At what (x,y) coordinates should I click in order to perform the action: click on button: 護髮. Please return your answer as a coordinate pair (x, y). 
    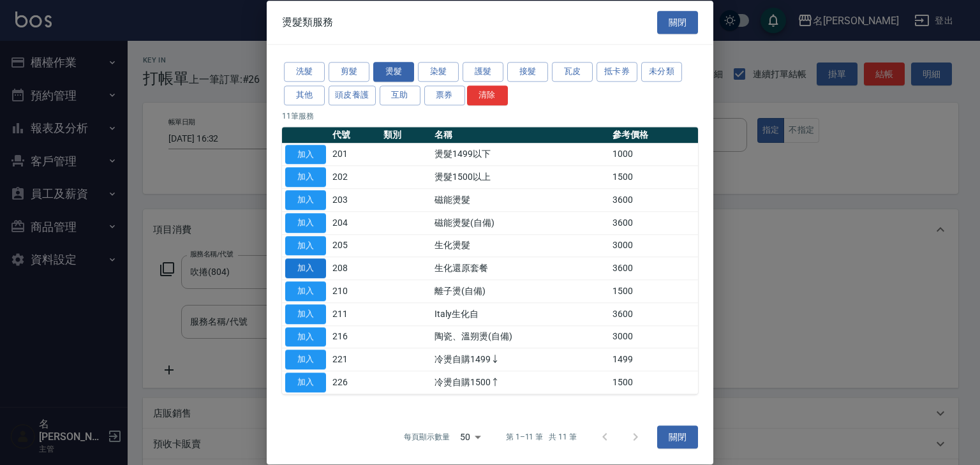
    Looking at the image, I should click on (483, 72).